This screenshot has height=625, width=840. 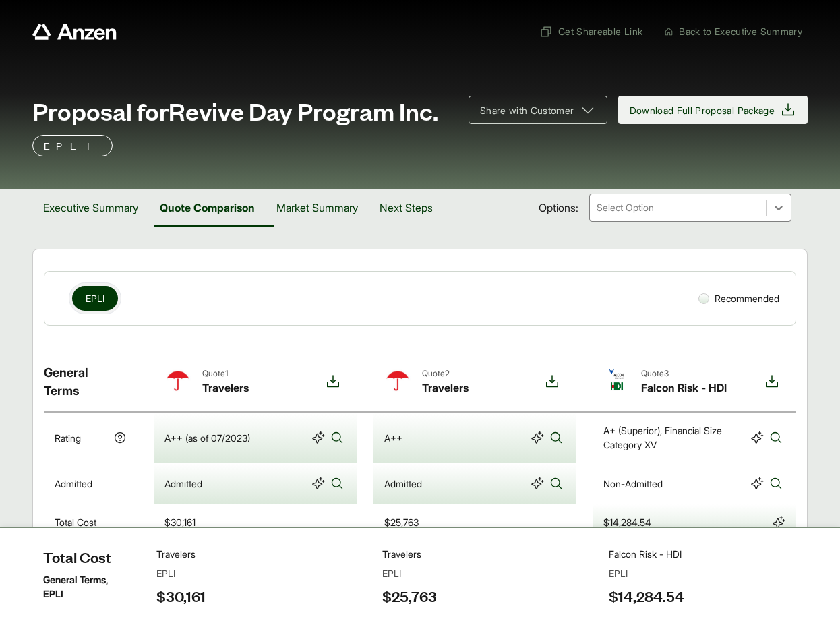 I want to click on span: Share with Customer, so click(x=527, y=110).